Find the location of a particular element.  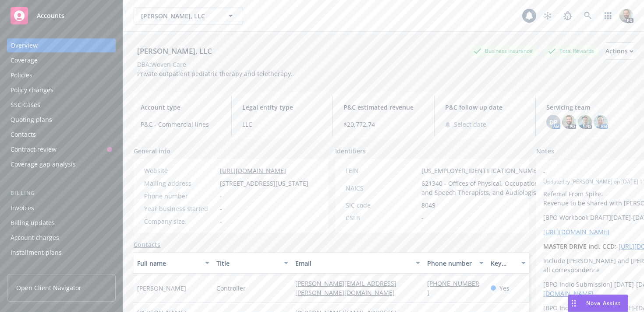

span: Servicing team is located at coordinates (586, 107).